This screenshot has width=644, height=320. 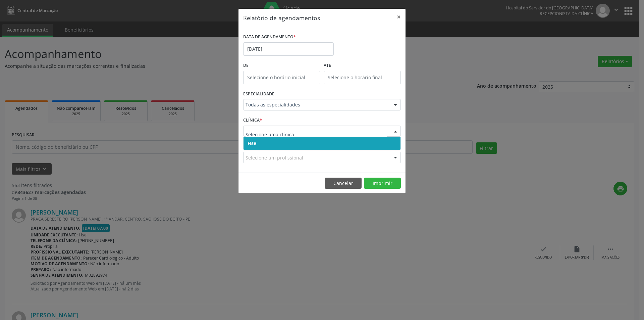 What do you see at coordinates (288, 49) in the screenshot?
I see `input: Selecione uma data ou intervalo` at bounding box center [288, 49].